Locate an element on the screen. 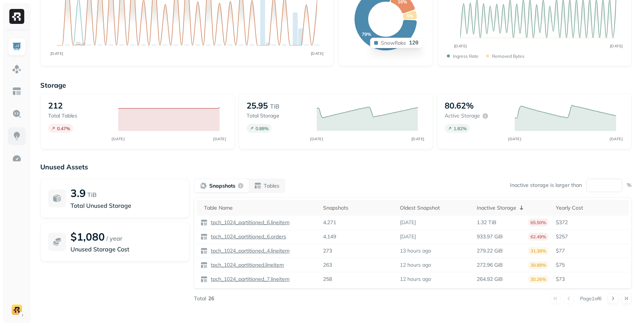  p: tpch_1024_partitioned_6.lineitem is located at coordinates (249, 222).